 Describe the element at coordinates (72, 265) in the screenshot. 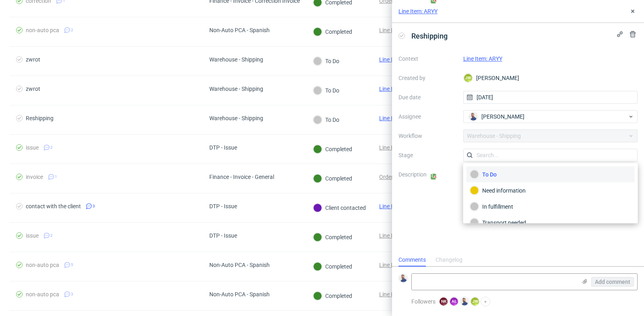

I see `span: 5` at that location.